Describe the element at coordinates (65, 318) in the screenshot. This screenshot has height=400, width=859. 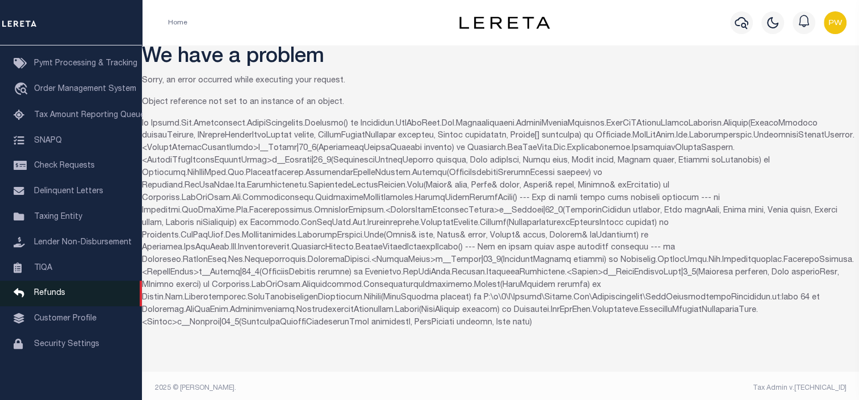
I see `span: Customer Profile` at that location.